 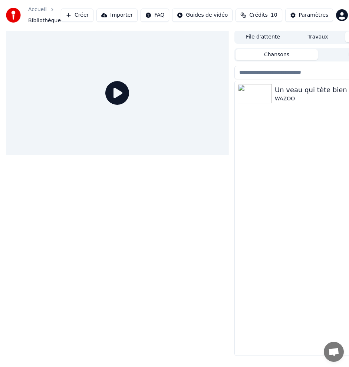 I want to click on span: 10, so click(x=274, y=15).